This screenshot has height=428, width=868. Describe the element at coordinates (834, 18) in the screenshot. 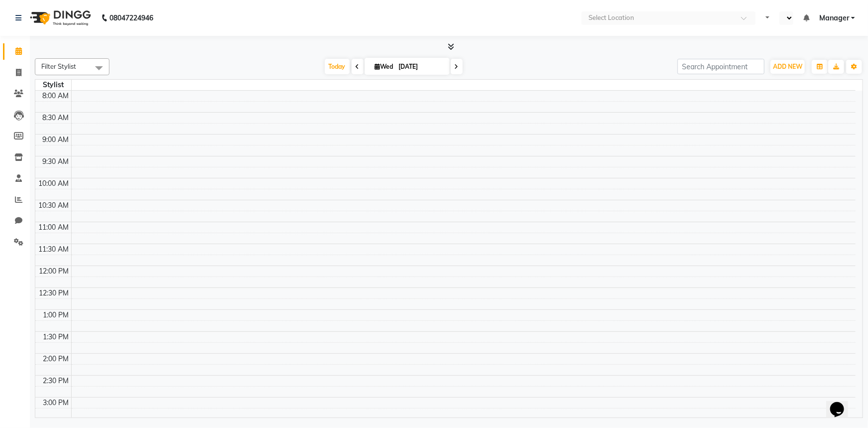

I see `span: Manager` at that location.